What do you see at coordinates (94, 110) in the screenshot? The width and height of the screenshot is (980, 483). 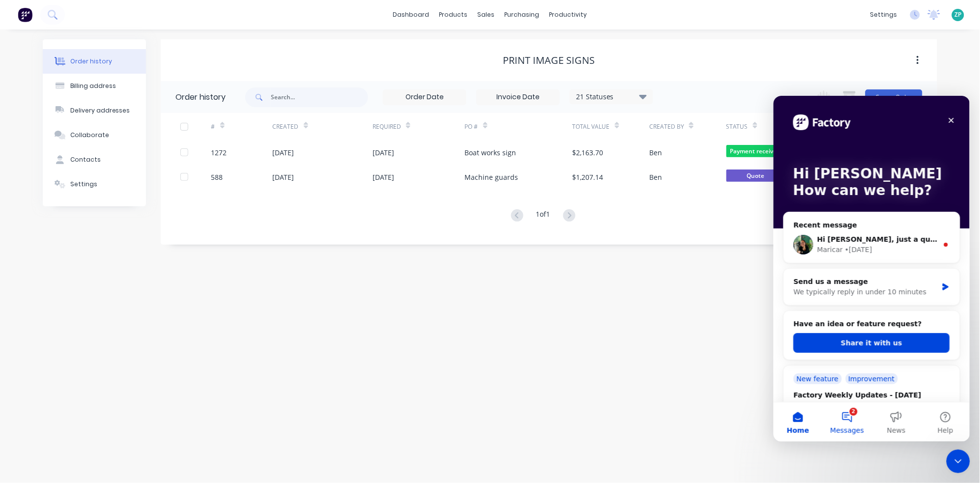 I see `button: Delivery addresses` at bounding box center [94, 110].